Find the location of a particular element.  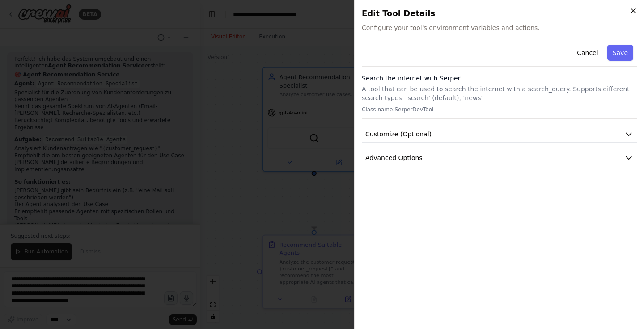

h2: Edit Tool Details is located at coordinates (499, 14).